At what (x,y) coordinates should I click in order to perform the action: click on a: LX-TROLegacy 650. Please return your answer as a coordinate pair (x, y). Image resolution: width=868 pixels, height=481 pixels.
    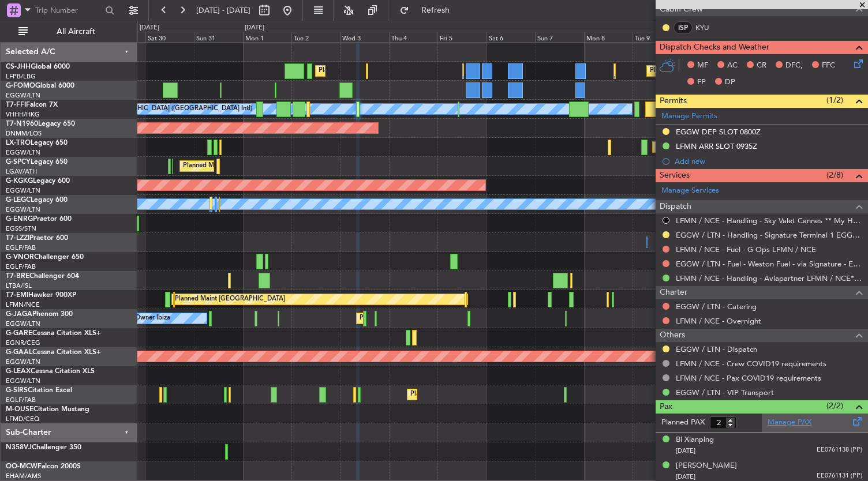
    Looking at the image, I should click on (36, 143).